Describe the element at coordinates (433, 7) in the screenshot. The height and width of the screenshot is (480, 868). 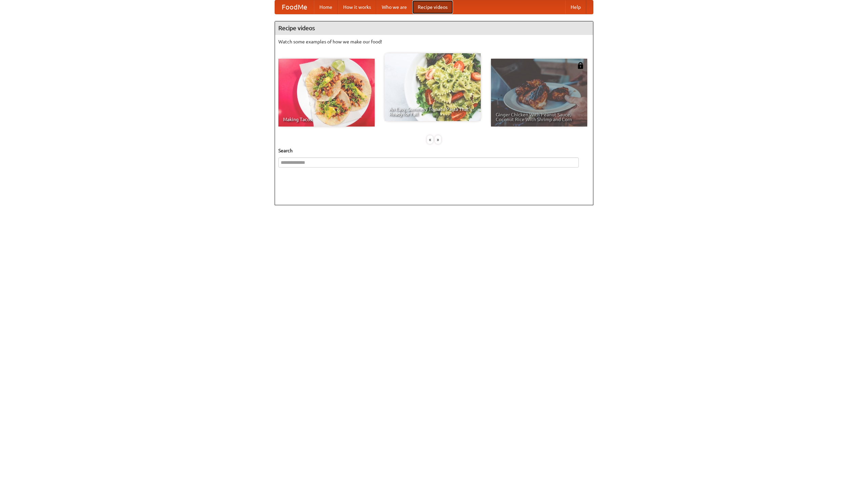
I see `a: Recipe videos` at that location.